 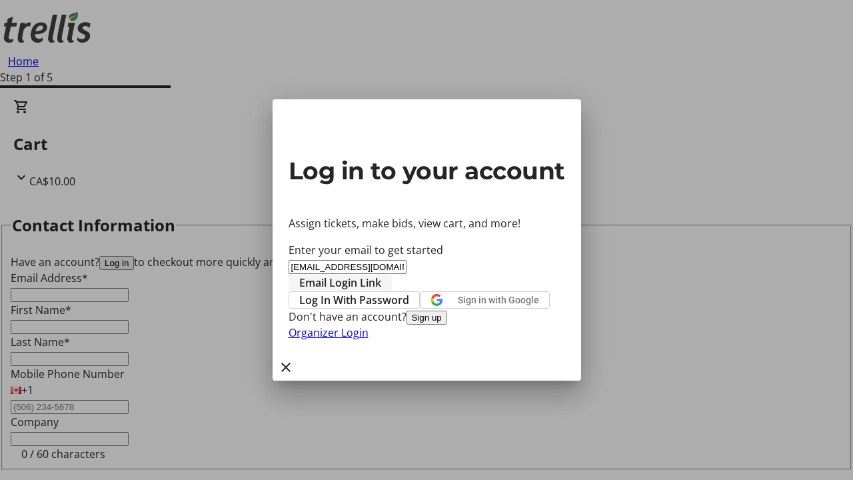 I want to click on button: Email Login Link, so click(x=340, y=282).